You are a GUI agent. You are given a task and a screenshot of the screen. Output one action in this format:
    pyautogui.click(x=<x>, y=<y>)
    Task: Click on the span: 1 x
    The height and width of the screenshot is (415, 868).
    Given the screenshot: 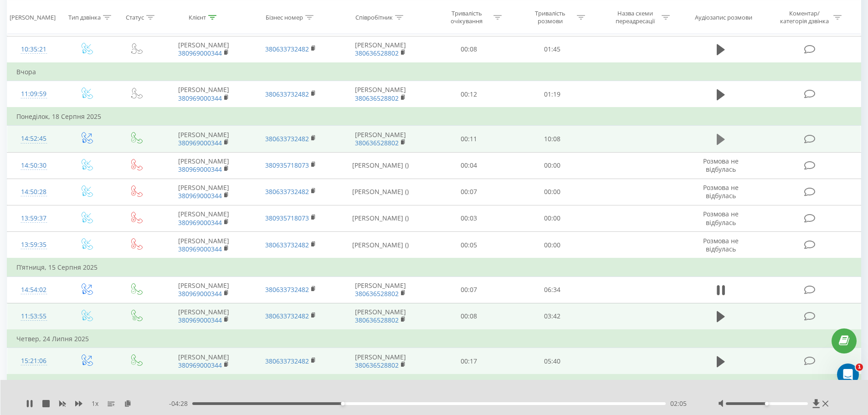 What is the action you would take?
    pyautogui.click(x=95, y=404)
    